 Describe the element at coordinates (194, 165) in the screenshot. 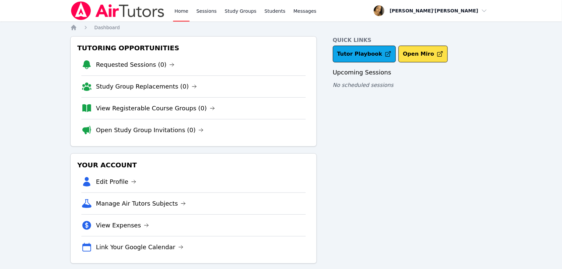

I see `h3: Your Account` at that location.